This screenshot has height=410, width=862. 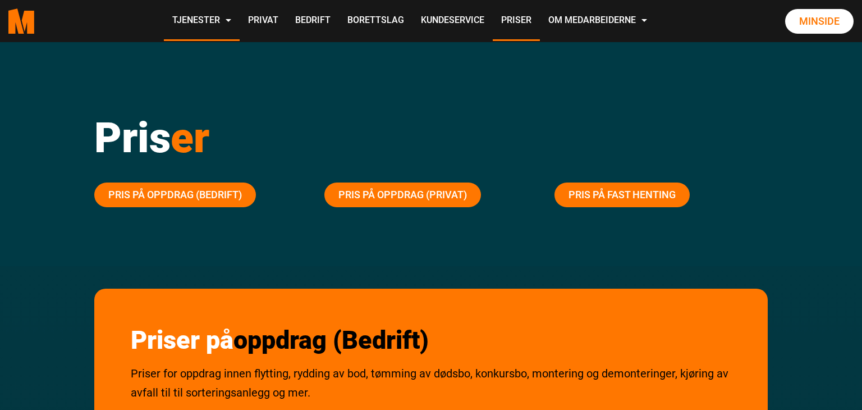 What do you see at coordinates (622, 195) in the screenshot?
I see `a: Pris på fast henting` at bounding box center [622, 195].